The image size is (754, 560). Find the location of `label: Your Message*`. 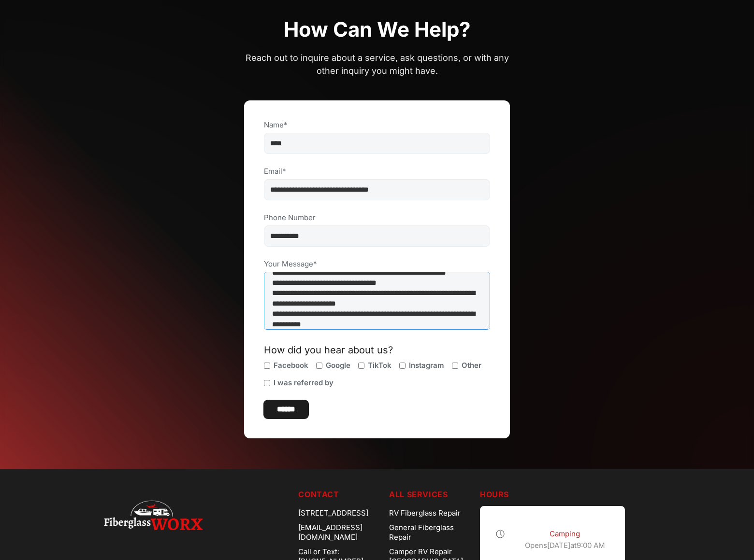

label: Your Message* is located at coordinates (377, 264).